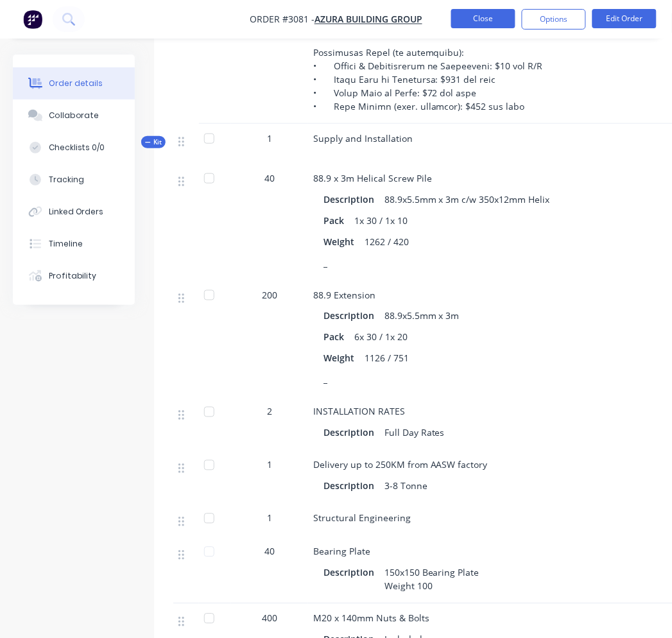 This screenshot has width=672, height=638. Describe the element at coordinates (74, 276) in the screenshot. I see `button: Profitability` at that location.